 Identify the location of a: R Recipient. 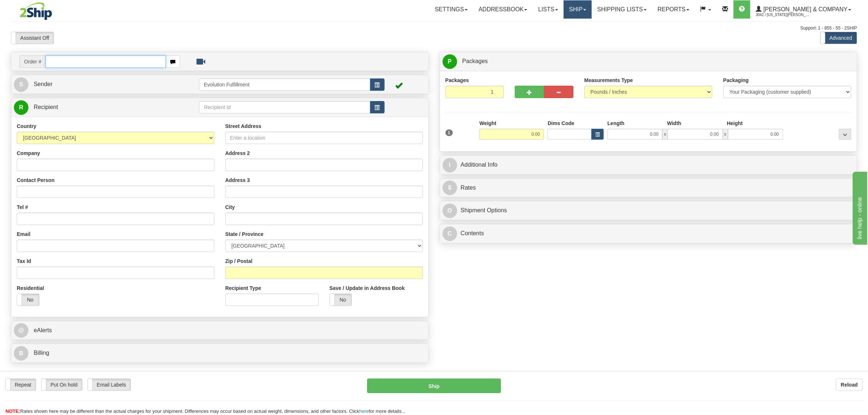
(96, 107).